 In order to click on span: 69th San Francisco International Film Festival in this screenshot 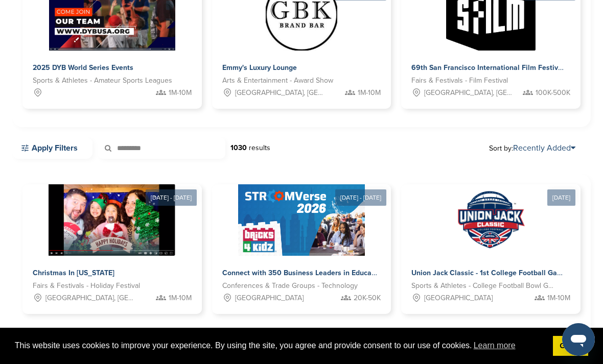, I will do `click(488, 67)`.